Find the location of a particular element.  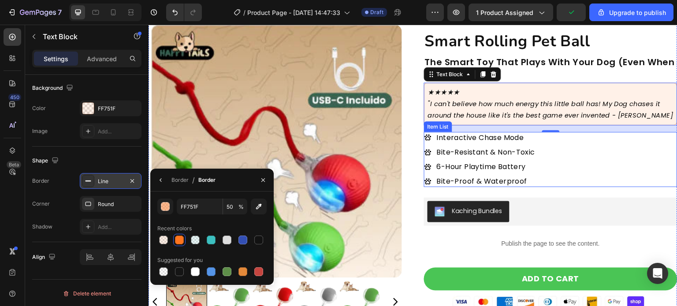

div: Corner is located at coordinates (41, 204).